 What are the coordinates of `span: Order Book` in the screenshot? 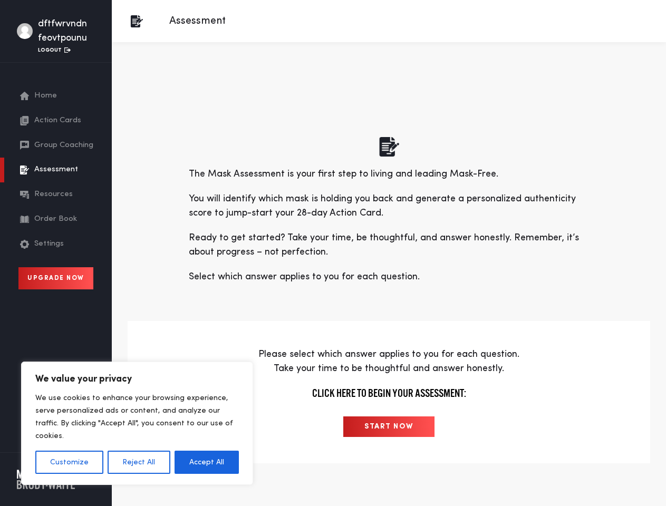 It's located at (55, 219).